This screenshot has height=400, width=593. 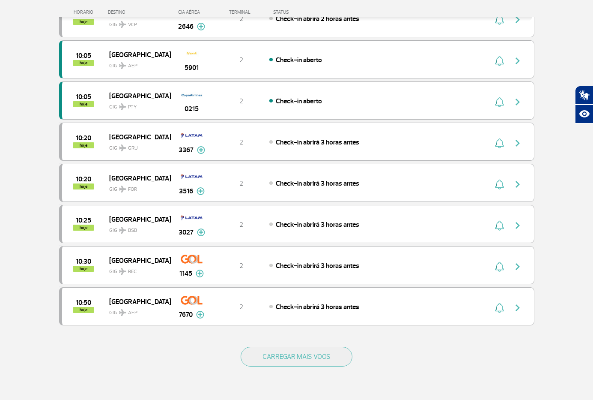 I want to click on button: Abrir tradutor de língua de sinais., so click(x=584, y=95).